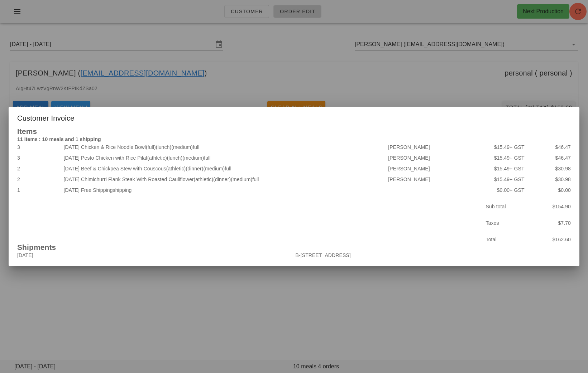 The width and height of the screenshot is (588, 373). I want to click on span: (full), so click(151, 147).